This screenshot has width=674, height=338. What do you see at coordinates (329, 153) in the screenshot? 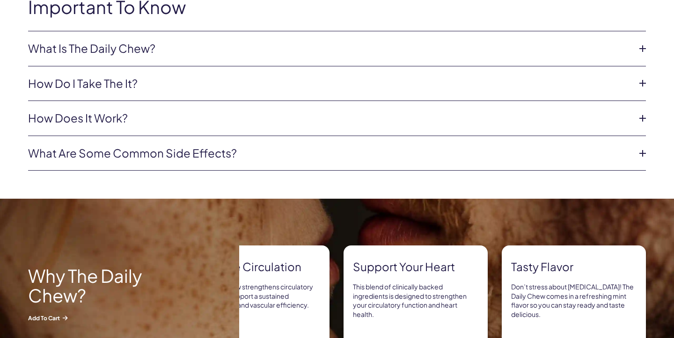
I see `a: What are some common side effects?` at bounding box center [329, 153].